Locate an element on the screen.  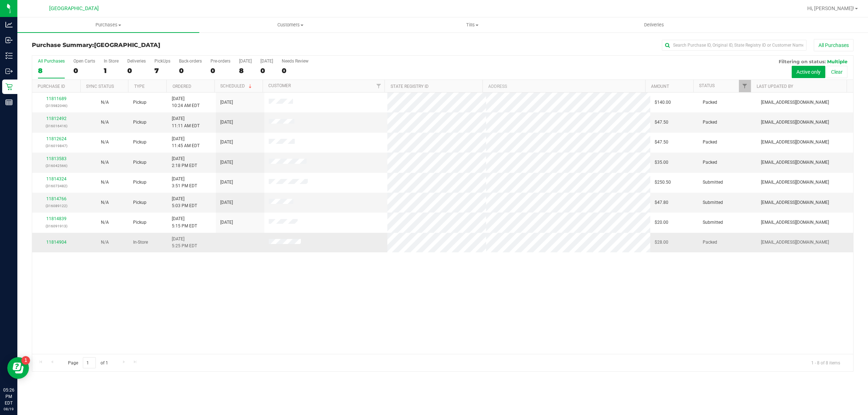
div: Open Carts is located at coordinates (84, 61).